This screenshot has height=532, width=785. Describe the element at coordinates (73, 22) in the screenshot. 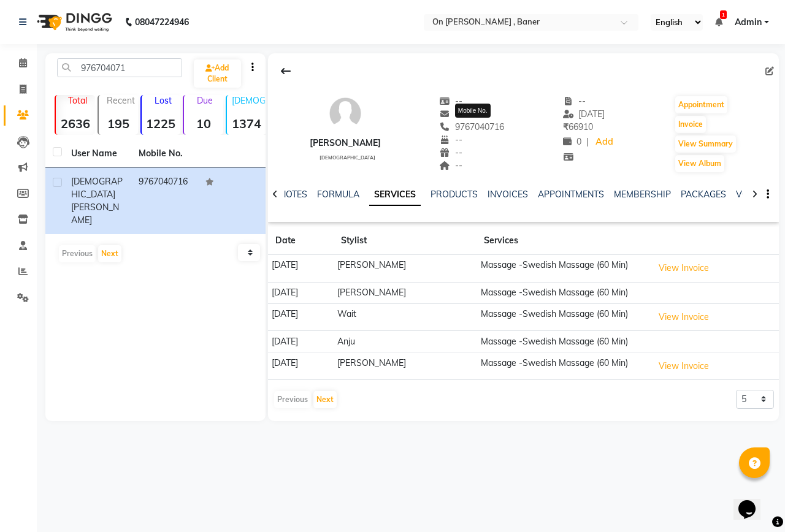

I see `img: logo` at that location.